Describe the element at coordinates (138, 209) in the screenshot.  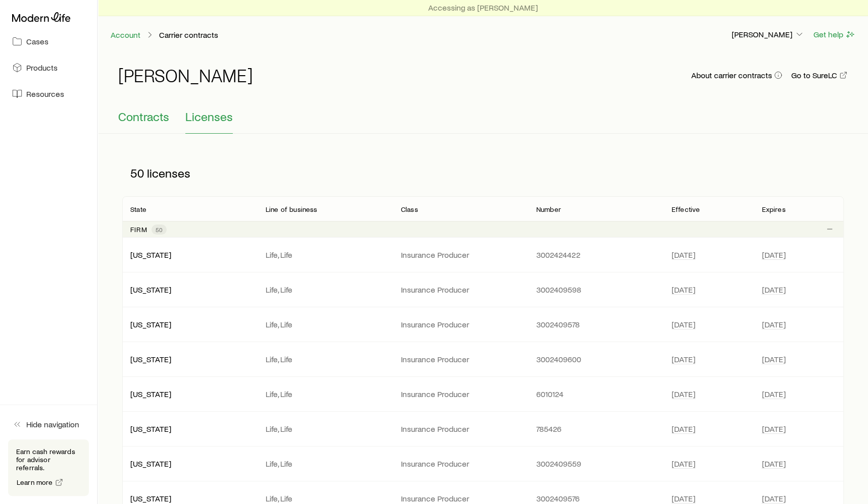
I see `p: State` at that location.